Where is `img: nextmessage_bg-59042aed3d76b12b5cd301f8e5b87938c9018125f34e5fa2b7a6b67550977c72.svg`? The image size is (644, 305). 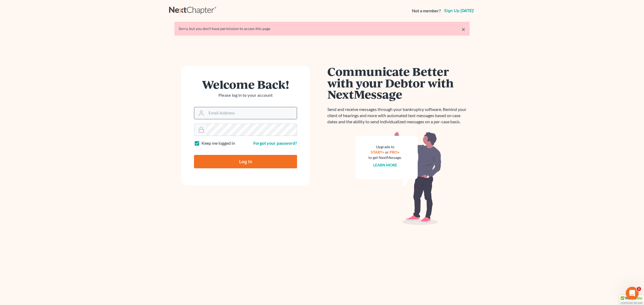 img: nextmessage_bg-59042aed3d76b12b5cd301f8e5b87938c9018125f34e5fa2b7a6b67550977c72.svg is located at coordinates (398, 178).